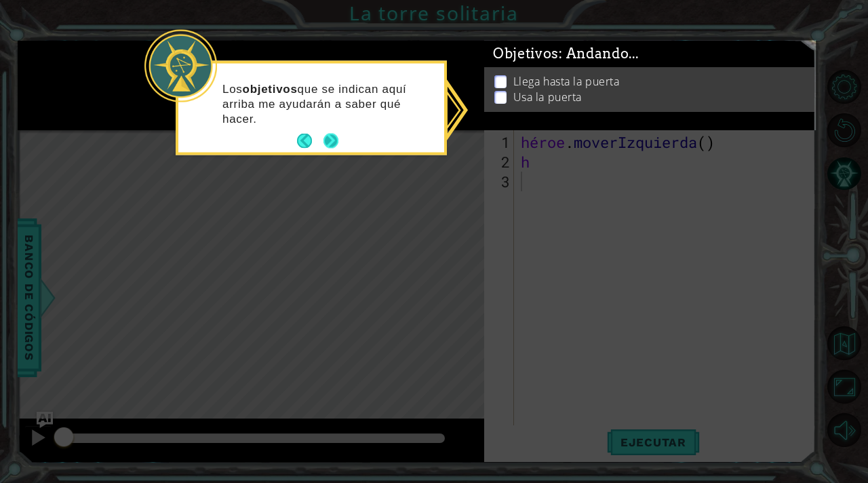  What do you see at coordinates (315, 103) in the screenshot?
I see `font: que se indican aquí arriba me ayudarán a saber qué hacer.` at bounding box center [315, 103].